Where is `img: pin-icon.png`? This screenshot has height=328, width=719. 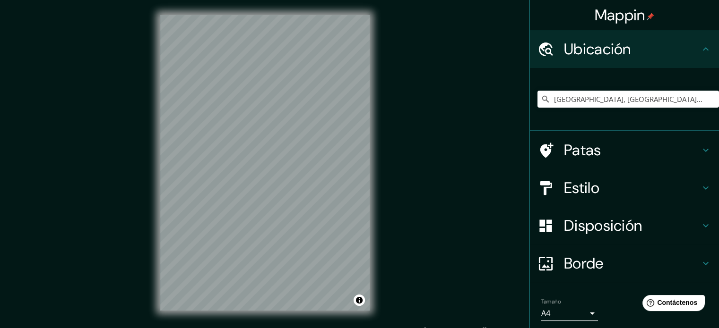 img: pin-icon.png is located at coordinates (650, 17).